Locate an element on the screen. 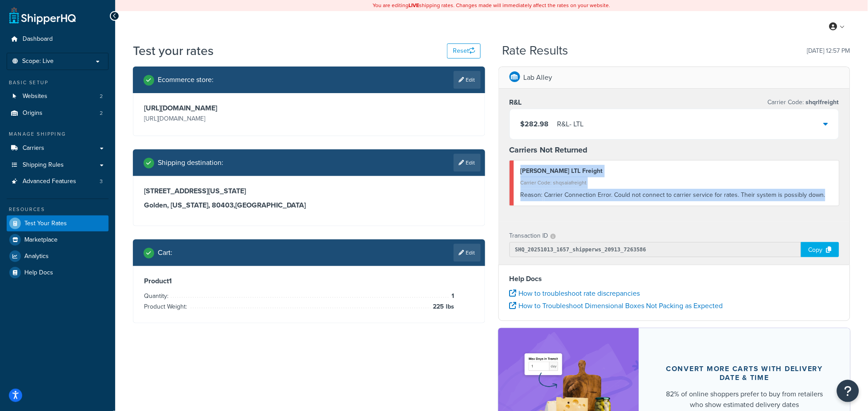 This screenshot has height=411, width=868. span: Reason: is located at coordinates (532, 195).